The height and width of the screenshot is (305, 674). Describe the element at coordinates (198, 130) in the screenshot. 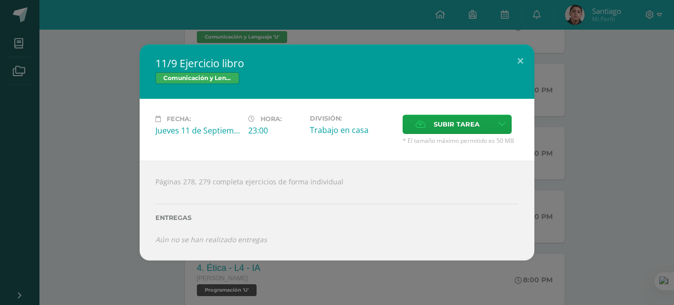

I see `div: Jueves 11 de Septiembre` at that location.